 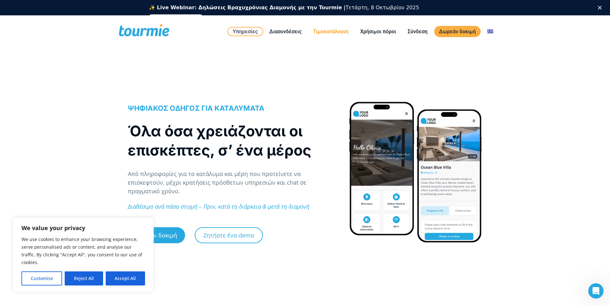 I want to click on a: Ζητήστε ένα demo, so click(x=229, y=235).